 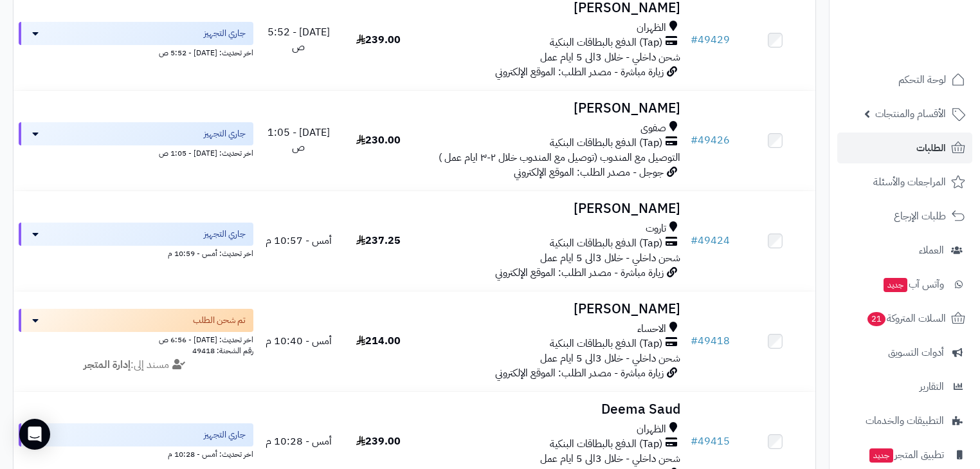 What do you see at coordinates (651, 328) in the screenshot?
I see `span: الاحساء` at bounding box center [651, 328].